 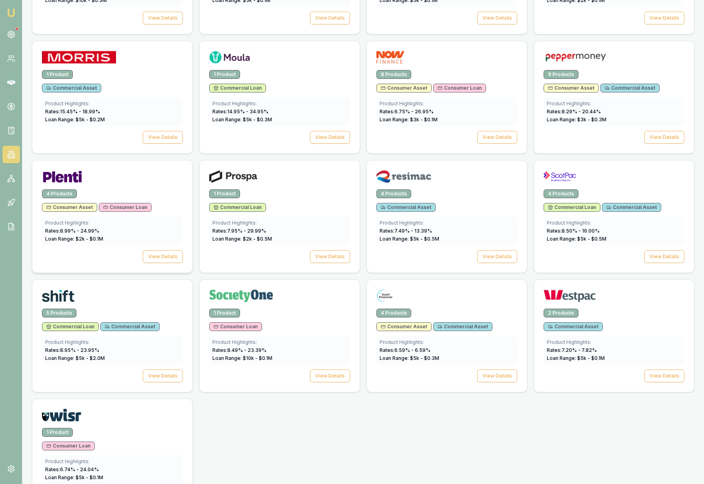 I want to click on a: Moula logo1 ProductCommercial LoanProduct Highlights:Rates:14.95% - 34.95%Loan Range: $5k - $0.3M..., so click(x=280, y=97).